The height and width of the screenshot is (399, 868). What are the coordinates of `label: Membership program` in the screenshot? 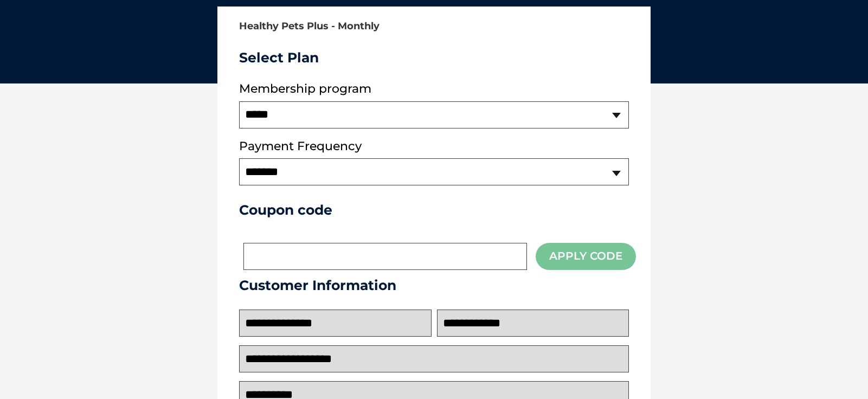 It's located at (434, 89).